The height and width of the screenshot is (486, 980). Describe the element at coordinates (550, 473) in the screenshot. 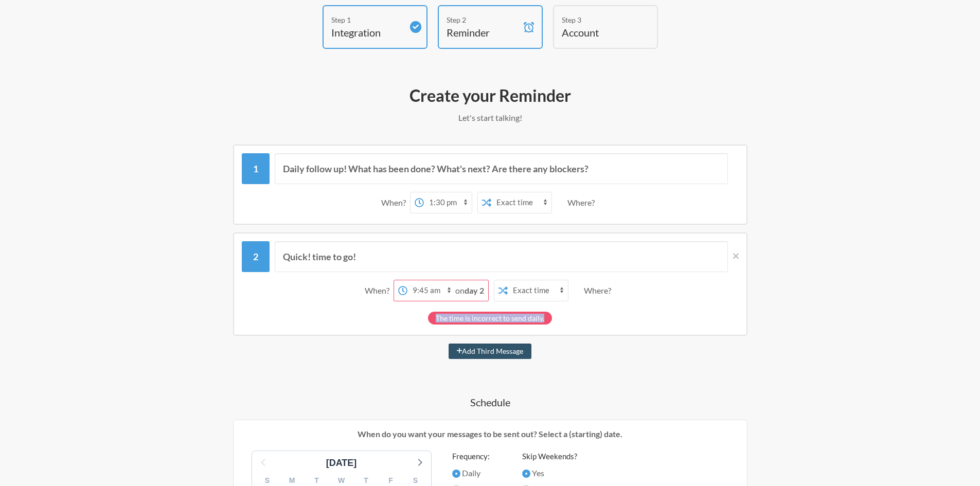

I see `label: Yes` at that location.